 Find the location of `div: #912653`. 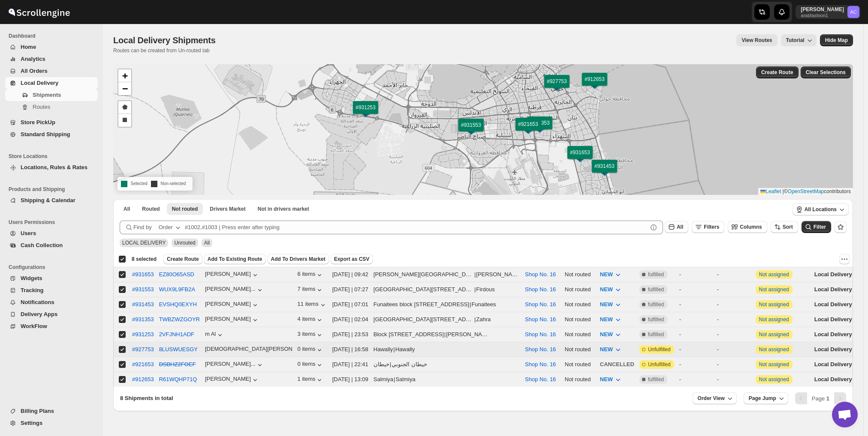

div: #912653 is located at coordinates (143, 379).